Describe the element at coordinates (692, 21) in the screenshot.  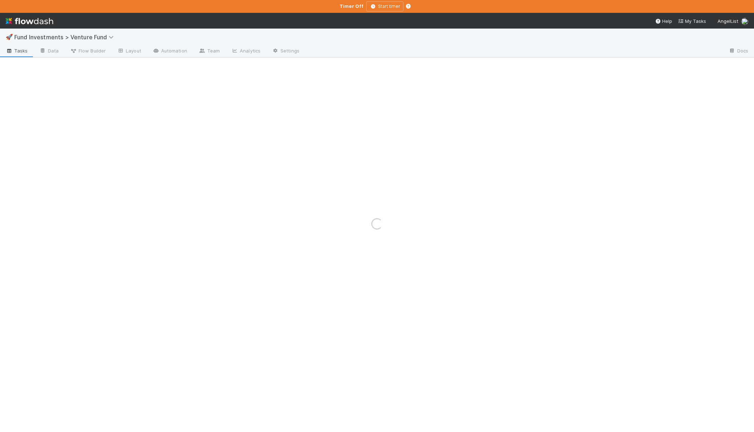
I see `span: My Tasks` at that location.